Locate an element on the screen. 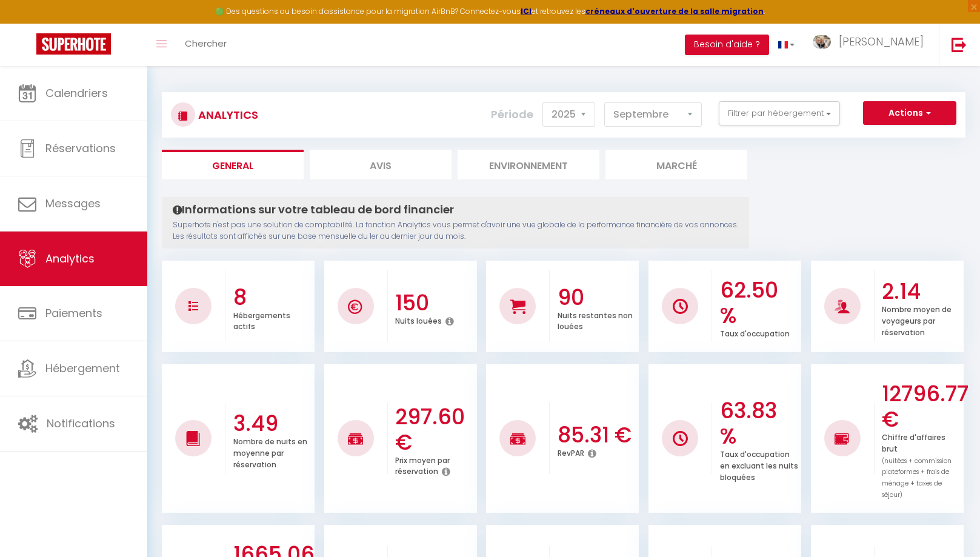 The width and height of the screenshot is (980, 557). span: Réservations is located at coordinates (81, 148).